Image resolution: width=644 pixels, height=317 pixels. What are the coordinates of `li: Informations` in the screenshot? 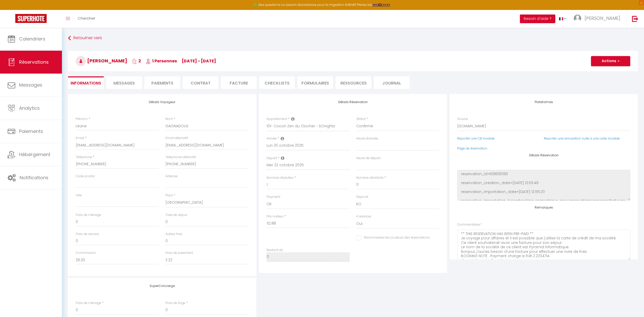 It's located at (86, 83).